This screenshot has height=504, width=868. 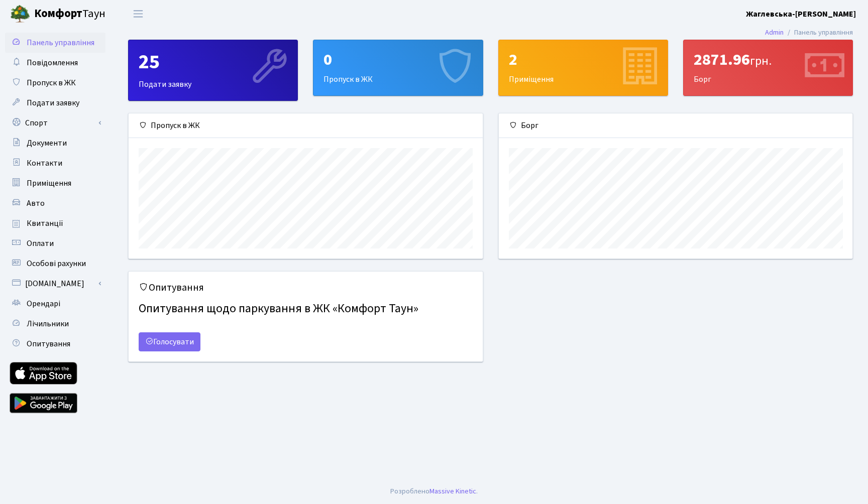 What do you see at coordinates (768, 60) in the screenshot?
I see `div: 2871.96` at bounding box center [768, 60].